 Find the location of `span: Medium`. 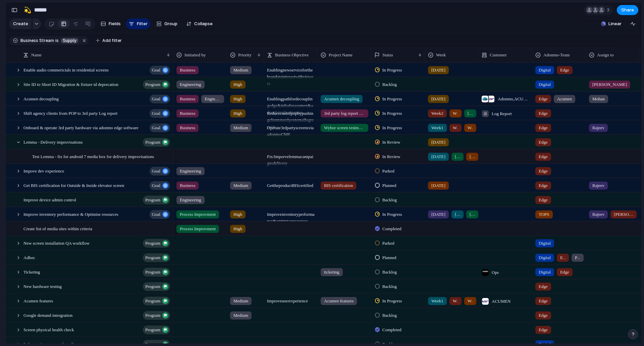

span: Medium is located at coordinates (241, 128).